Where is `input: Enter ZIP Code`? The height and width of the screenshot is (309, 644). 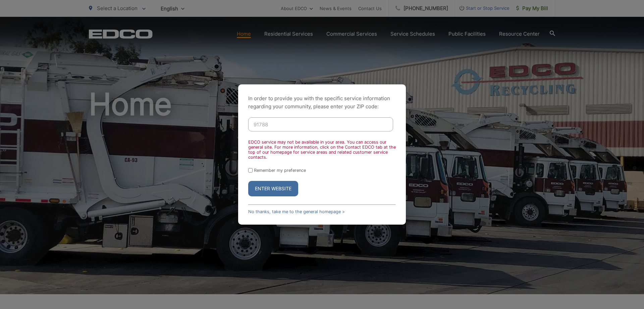 input: Enter ZIP Code is located at coordinates (321, 124).